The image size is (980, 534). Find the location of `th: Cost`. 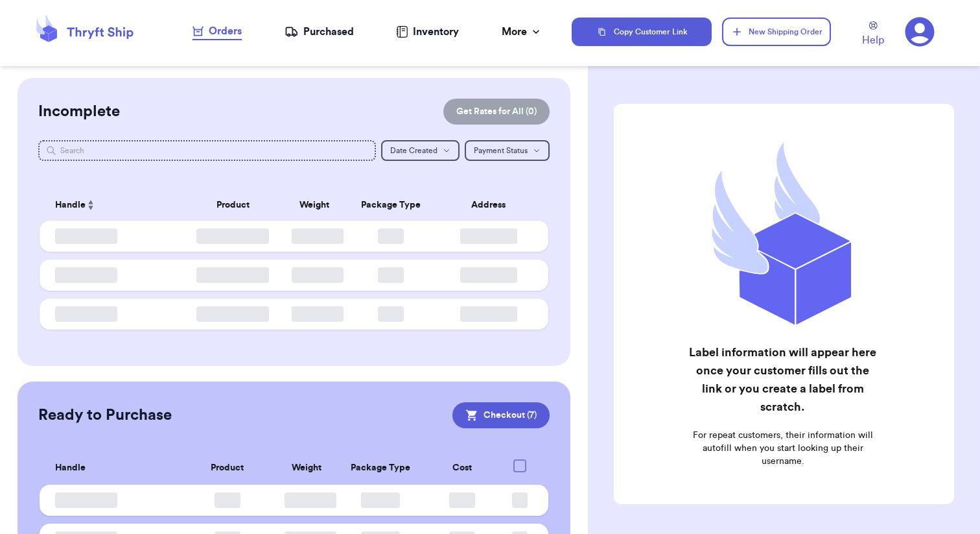

th: Cost is located at coordinates (463, 468).